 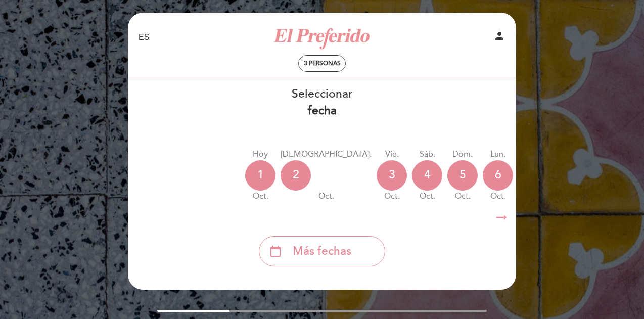 I want to click on div: lun., so click(x=498, y=154).